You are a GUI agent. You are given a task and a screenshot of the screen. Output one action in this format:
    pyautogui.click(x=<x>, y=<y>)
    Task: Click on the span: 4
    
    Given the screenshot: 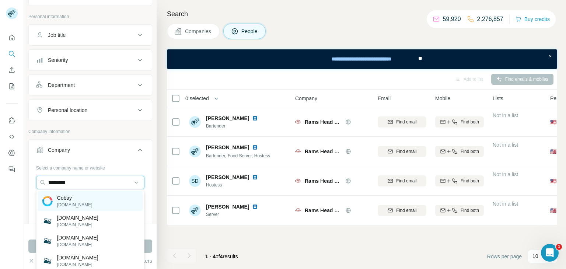 What is the action you would take?
    pyautogui.click(x=222, y=257)
    